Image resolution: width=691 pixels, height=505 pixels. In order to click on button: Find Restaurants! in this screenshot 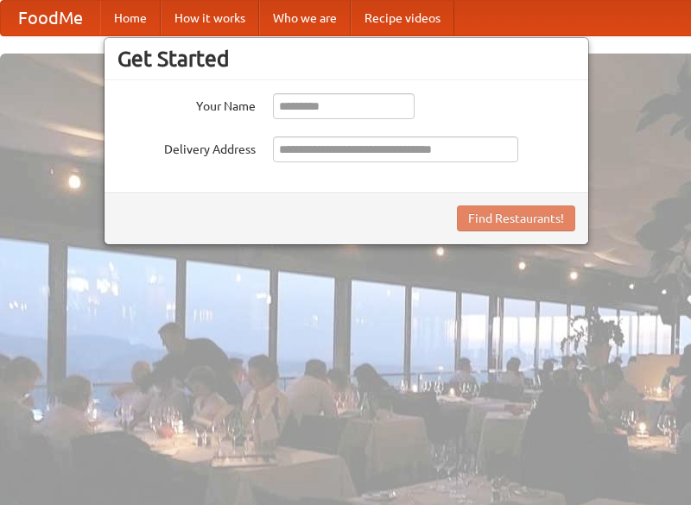, I will do `click(515, 218)`.